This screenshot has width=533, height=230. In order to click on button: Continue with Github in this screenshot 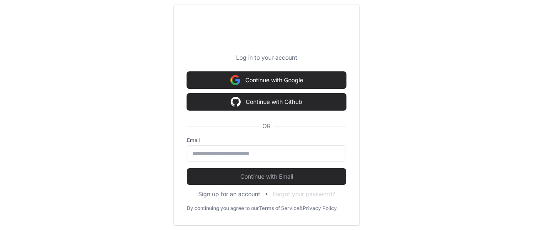, I will do `click(267, 102)`.